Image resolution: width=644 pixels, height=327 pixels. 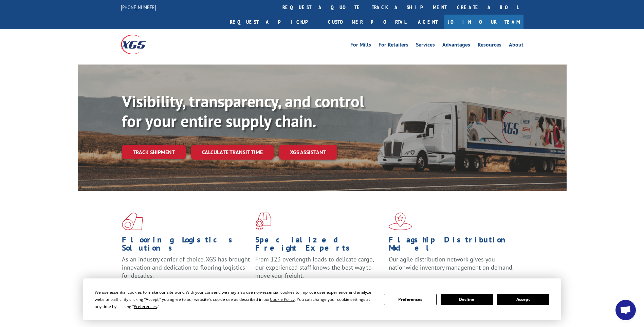 I want to click on img: xgs-icon-total-supply-chain-intelligence-red, so click(x=132, y=222).